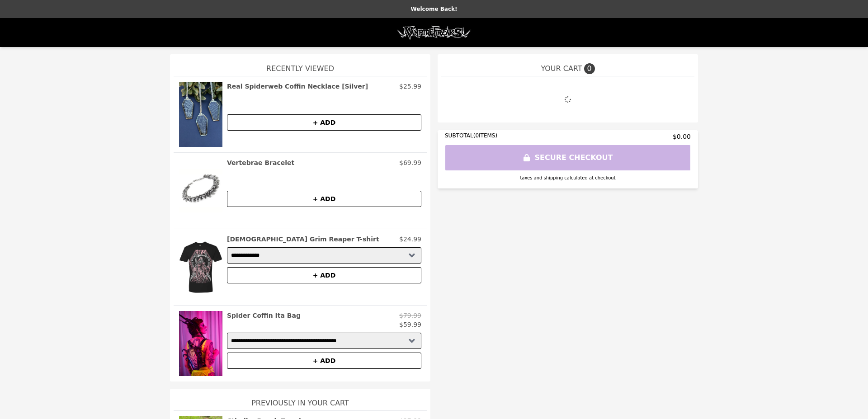 The width and height of the screenshot is (868, 419). I want to click on span: YOUR CART, so click(561, 68).